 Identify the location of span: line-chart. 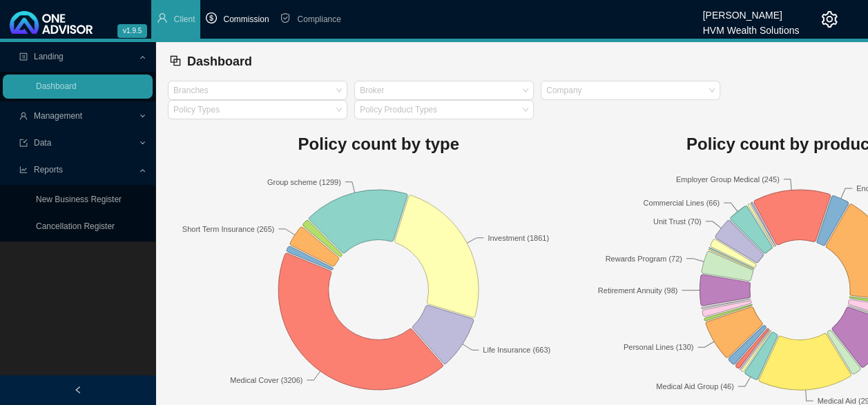
(23, 169).